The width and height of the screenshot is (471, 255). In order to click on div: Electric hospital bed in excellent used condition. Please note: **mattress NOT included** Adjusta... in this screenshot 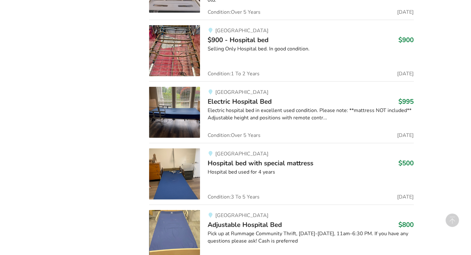, I will do `click(311, 114)`.